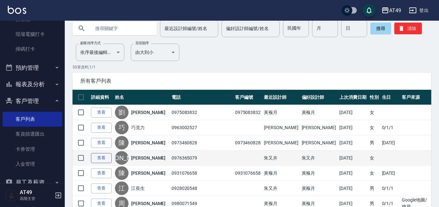  What do you see at coordinates (138, 128) in the screenshot?
I see `a: 巧克力` at bounding box center [138, 128].